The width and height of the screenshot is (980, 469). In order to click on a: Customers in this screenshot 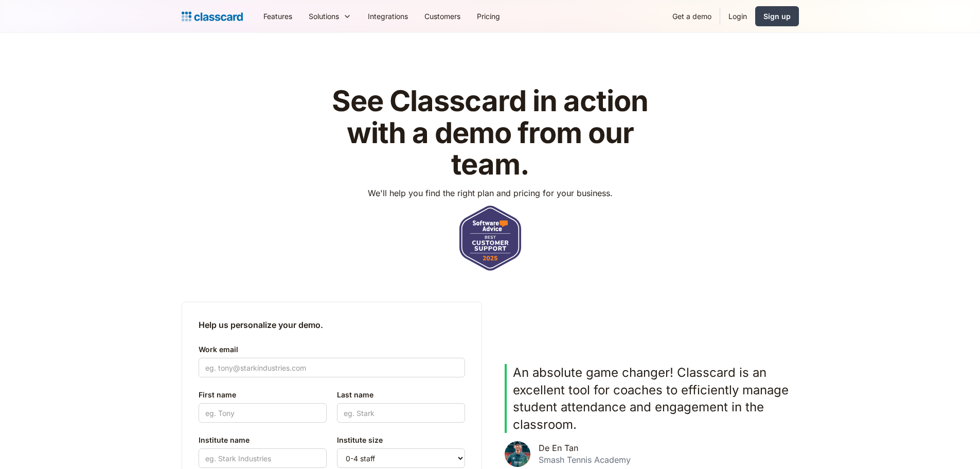, I will do `click(442, 16)`.